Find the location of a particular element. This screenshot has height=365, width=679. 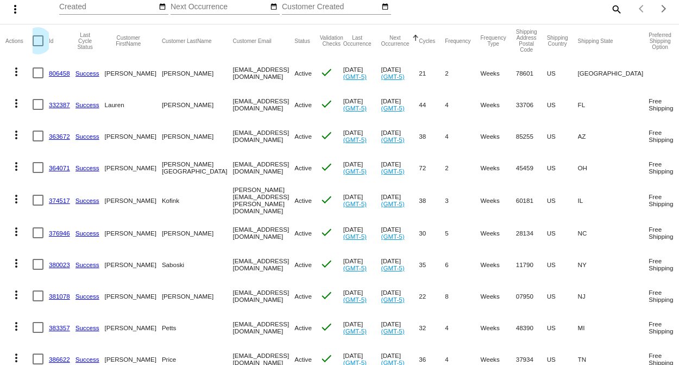

input: Next Occurrence is located at coordinates (220, 7).